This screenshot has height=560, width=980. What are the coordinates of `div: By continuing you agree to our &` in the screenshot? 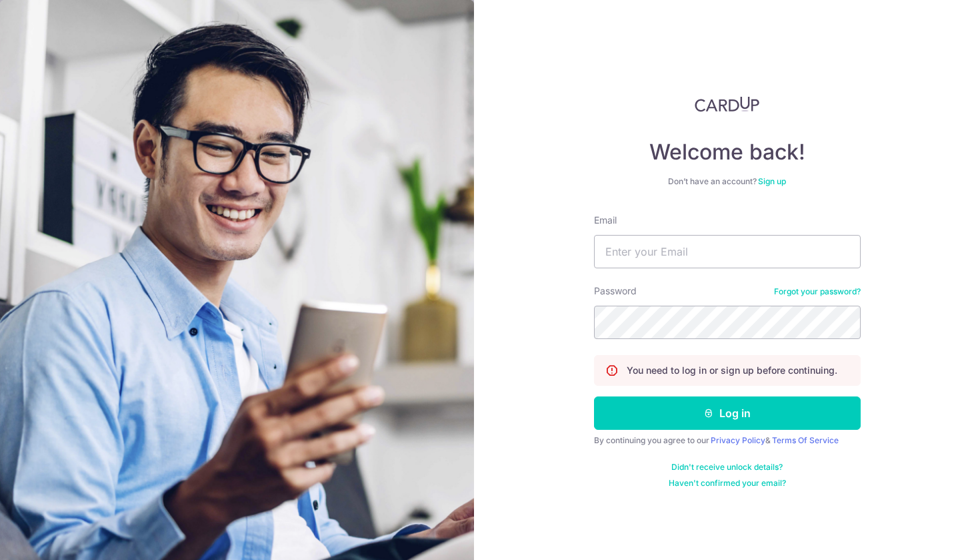 It's located at (728, 441).